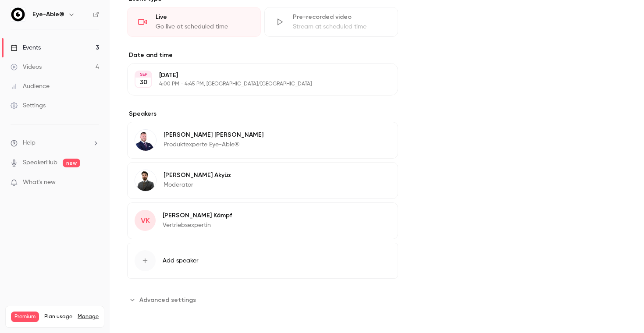  Describe the element at coordinates (26, 67) in the screenshot. I see `div: Videos` at that location.